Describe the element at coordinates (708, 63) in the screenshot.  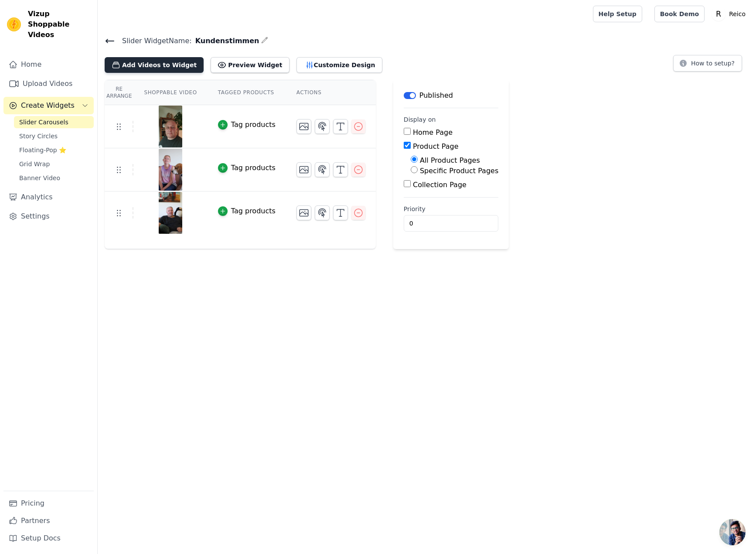
I see `button: How to setup?` at that location.